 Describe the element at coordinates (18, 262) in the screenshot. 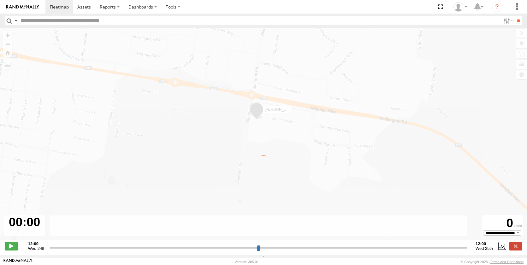

I see `a: Visit our Website` at that location.